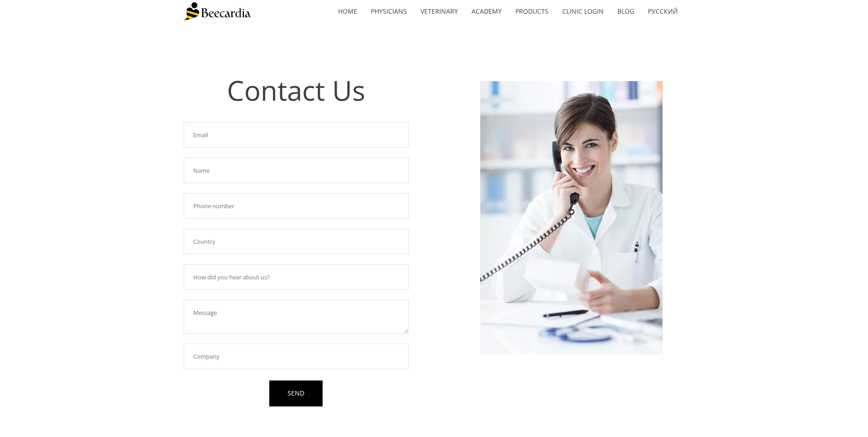 The height and width of the screenshot is (437, 868). What do you see at coordinates (296, 393) in the screenshot?
I see `a: SEND` at bounding box center [296, 393].